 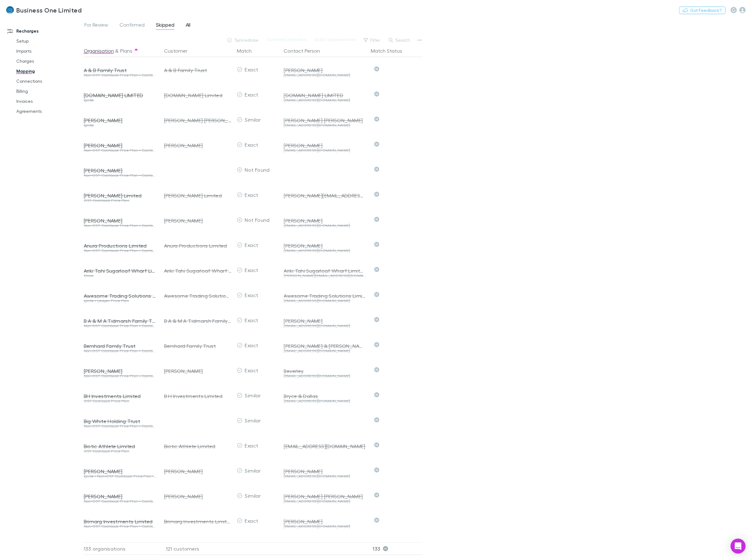 I want to click on a: Recharges, so click(x=45, y=31).